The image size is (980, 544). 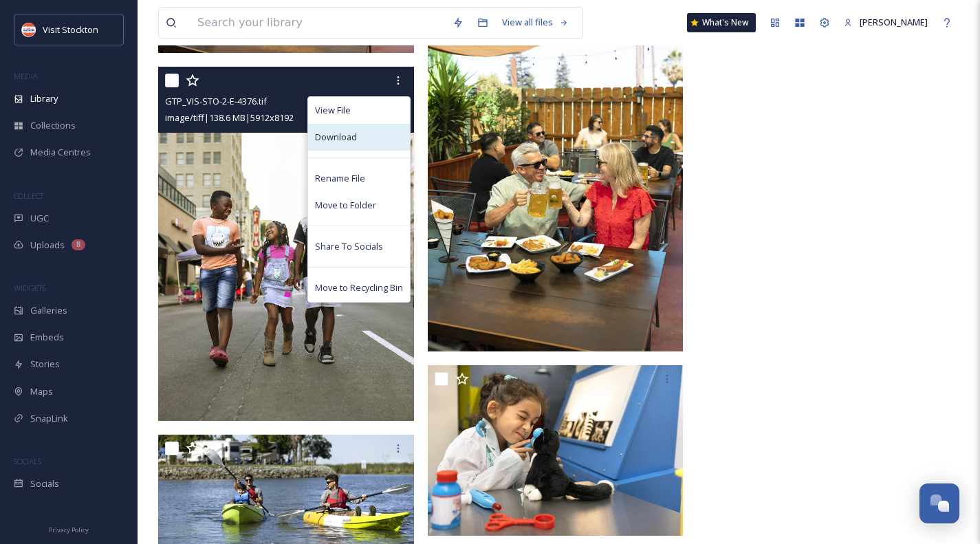 I want to click on span: Uploads, so click(x=47, y=245).